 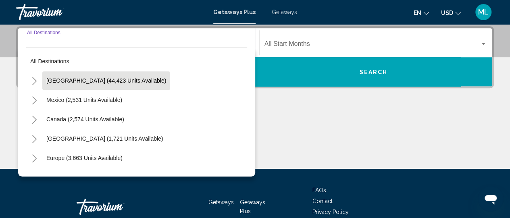 What do you see at coordinates (84, 158) in the screenshot?
I see `span: Europe (3,663 units available)` at bounding box center [84, 158].